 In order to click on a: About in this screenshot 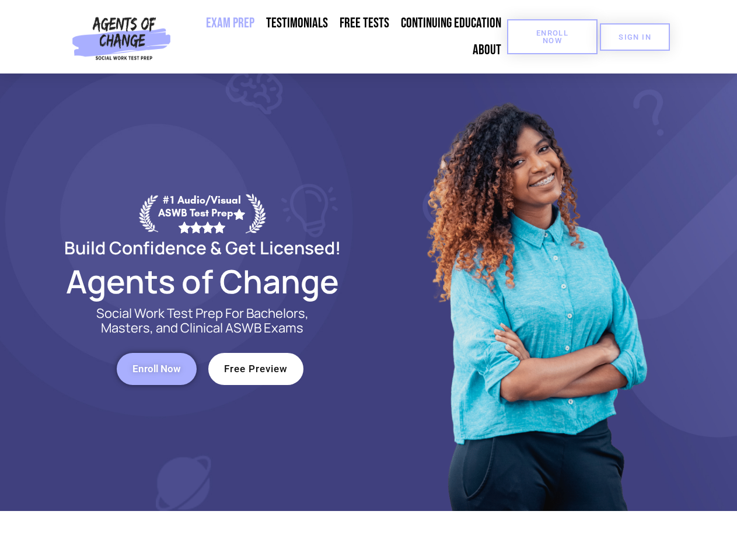, I will do `click(487, 51)`.